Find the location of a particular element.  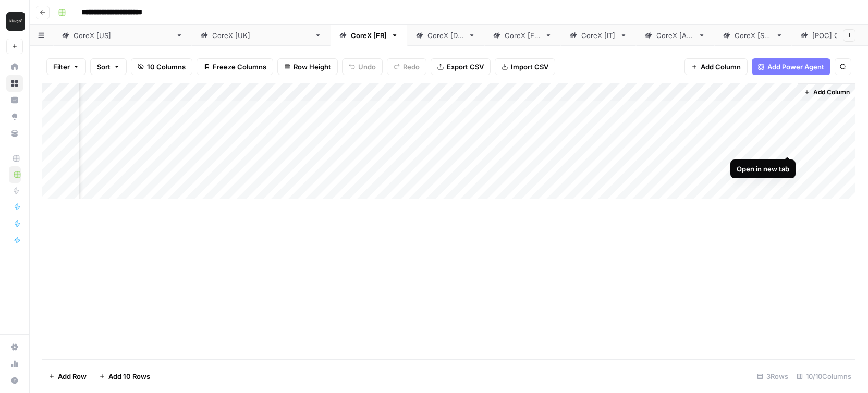

div: 10/10 Columns is located at coordinates (823, 377).